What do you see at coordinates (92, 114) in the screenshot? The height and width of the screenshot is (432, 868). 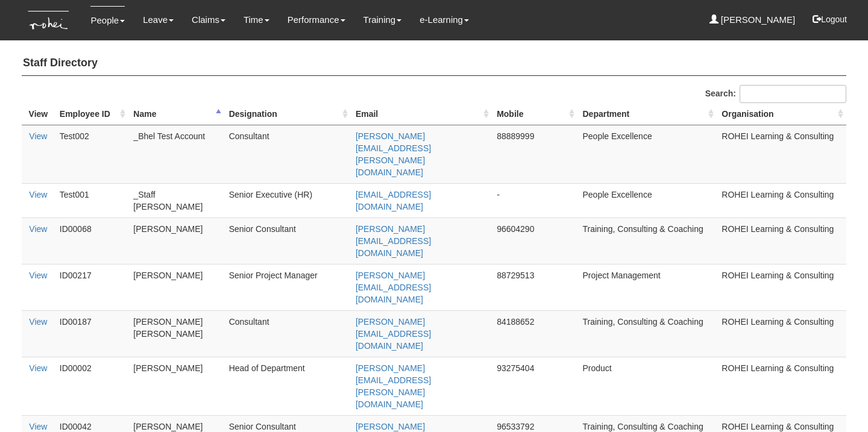 I see `th: Employee ID: activate to sort column ascending` at bounding box center [92, 114].